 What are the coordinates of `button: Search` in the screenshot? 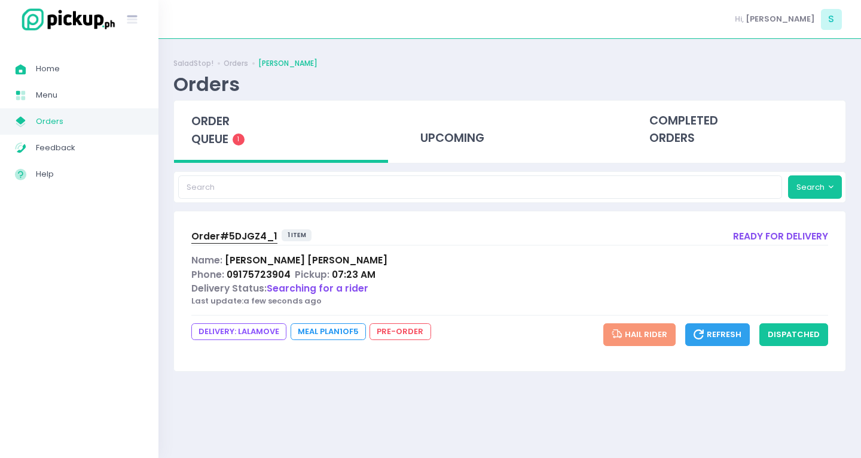 It's located at (815, 187).